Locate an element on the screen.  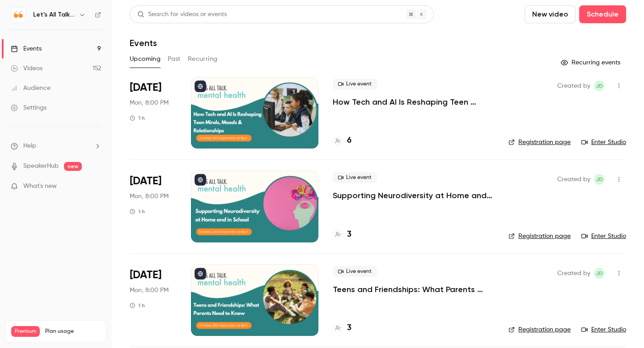
a: SpeakerHub is located at coordinates (41, 166).